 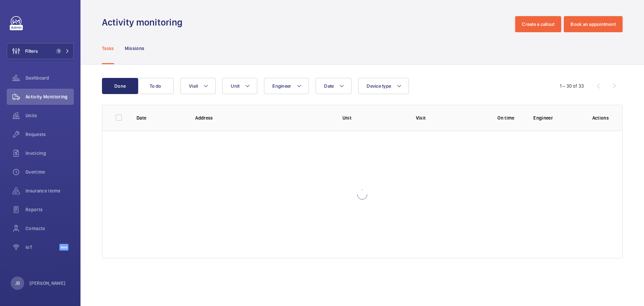 I want to click on button: Visit, so click(x=198, y=86).